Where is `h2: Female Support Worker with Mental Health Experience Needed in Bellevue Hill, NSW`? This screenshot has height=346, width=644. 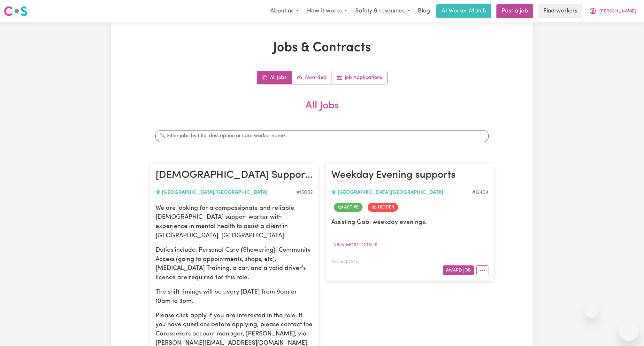
h2: Female Support Worker with Mental Health Experience Needed in Bellevue Hill, NSW is located at coordinates (234, 175).